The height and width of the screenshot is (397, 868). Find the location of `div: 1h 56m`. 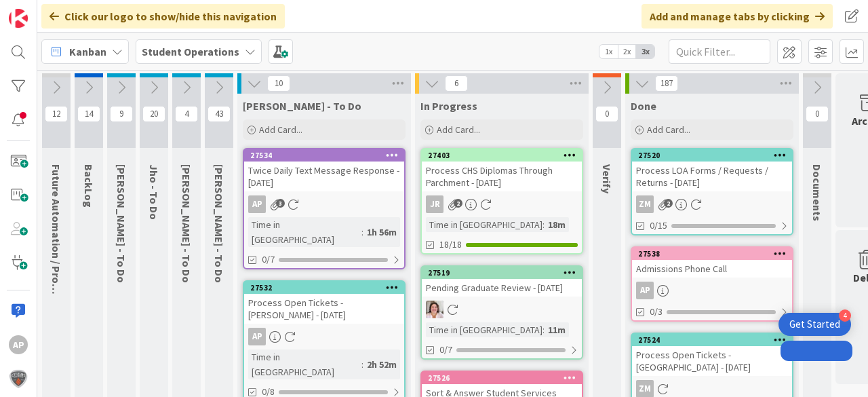

div: 1h 56m is located at coordinates (382, 232).